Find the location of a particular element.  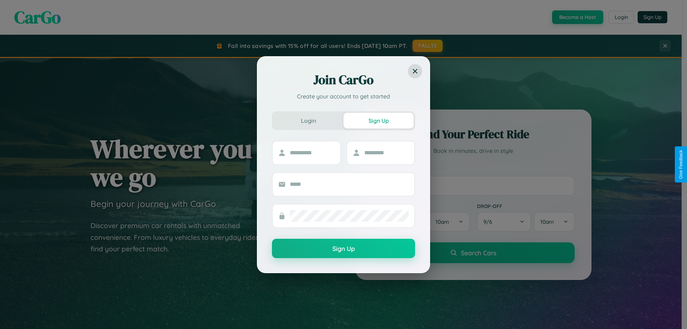

div: Give Feedback is located at coordinates (680, 164).